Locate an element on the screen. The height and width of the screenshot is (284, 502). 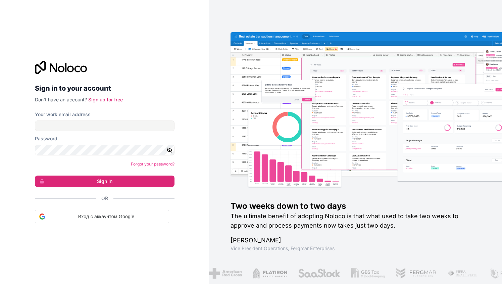
img: /assets/gbstax-C-GtDUiK.png is located at coordinates (368, 273).